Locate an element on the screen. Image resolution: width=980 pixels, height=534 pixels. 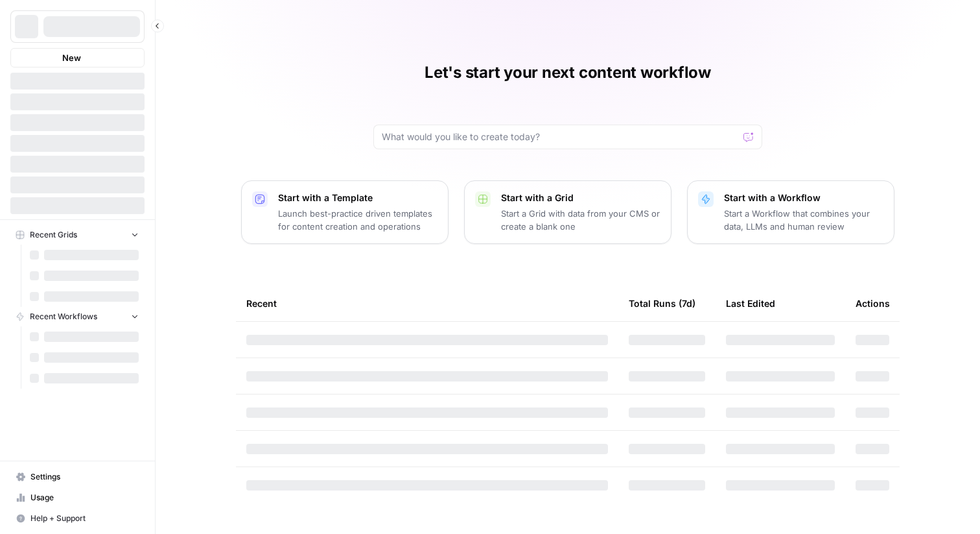
button: Recent Workflows is located at coordinates (77, 317).